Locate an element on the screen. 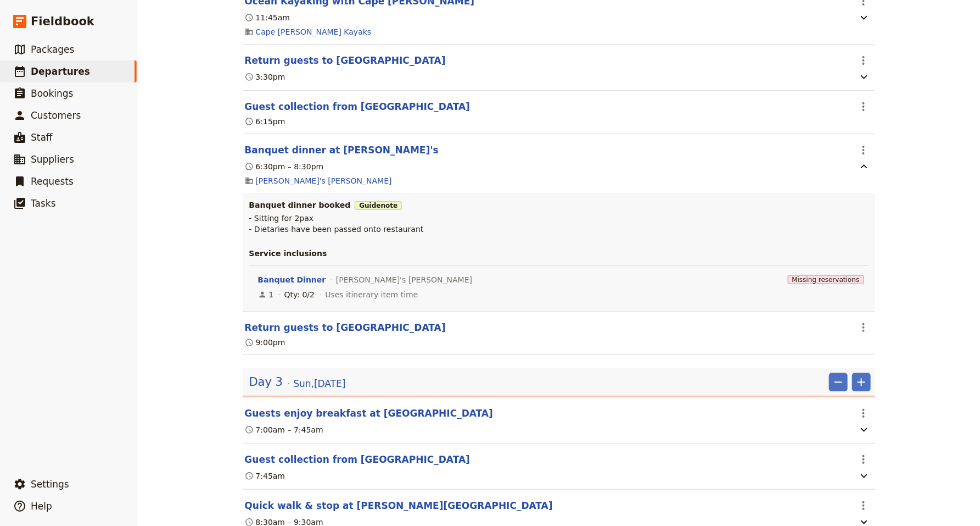 The height and width of the screenshot is (526, 980). span: Missing reservations is located at coordinates (826, 280).